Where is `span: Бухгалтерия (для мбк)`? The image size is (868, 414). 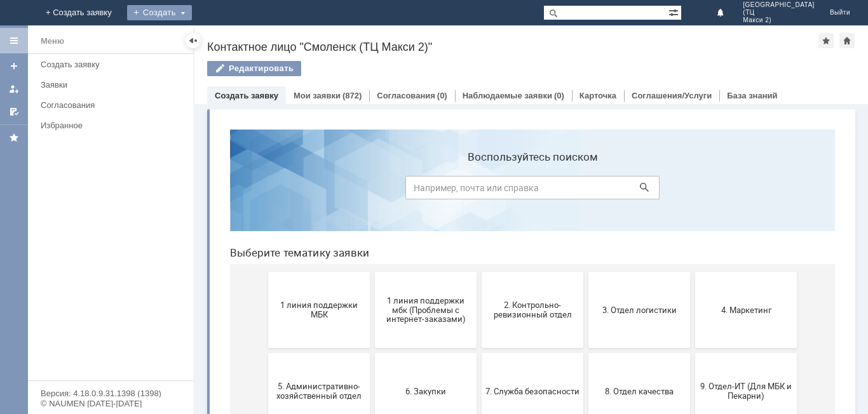
span: Бухгалтерия (для мбк) is located at coordinates (99, 353).